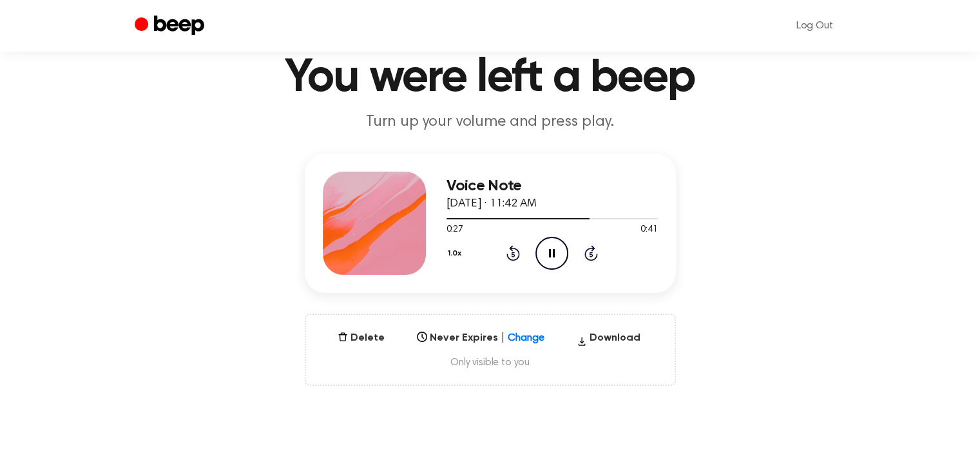 This screenshot has width=980, height=471. Describe the element at coordinates (649, 230) in the screenshot. I see `span: 0:41` at that location.